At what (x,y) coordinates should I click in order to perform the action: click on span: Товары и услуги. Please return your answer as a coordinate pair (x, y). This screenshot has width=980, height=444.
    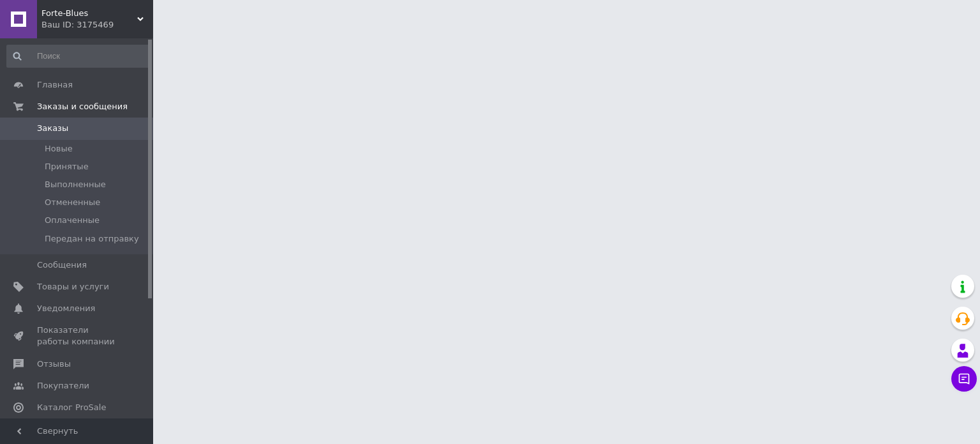
    Looking at the image, I should click on (73, 287).